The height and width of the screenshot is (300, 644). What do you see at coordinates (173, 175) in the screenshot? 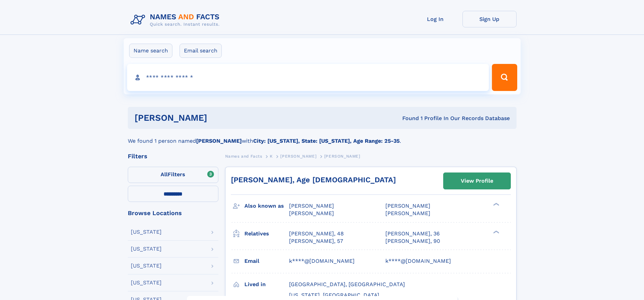
I see `label: Filters` at bounding box center [173, 175].